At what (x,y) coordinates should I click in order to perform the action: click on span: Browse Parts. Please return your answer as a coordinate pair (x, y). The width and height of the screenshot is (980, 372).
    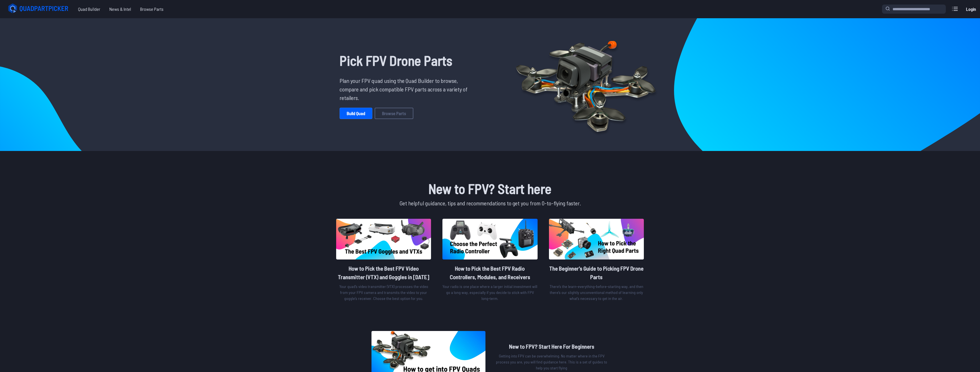
    Looking at the image, I should click on (152, 9).